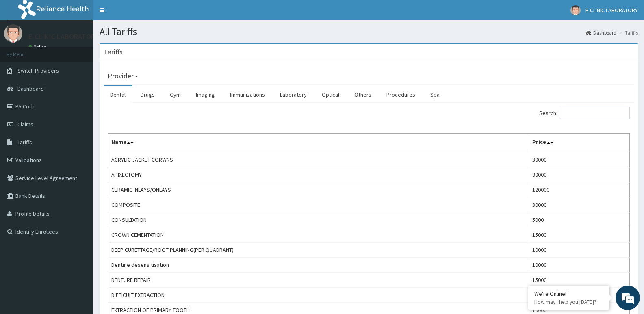  Describe the element at coordinates (369, 32) in the screenshot. I see `h1: All Tariffs` at that location.